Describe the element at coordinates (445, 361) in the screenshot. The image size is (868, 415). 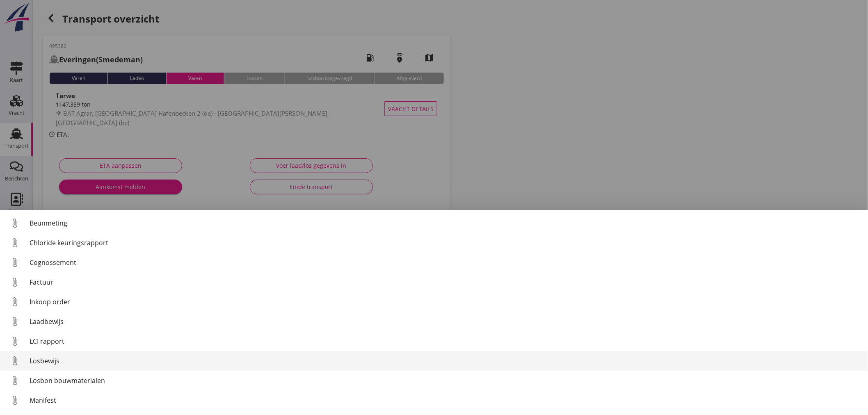
I see `div: Losbewijs` at that location.